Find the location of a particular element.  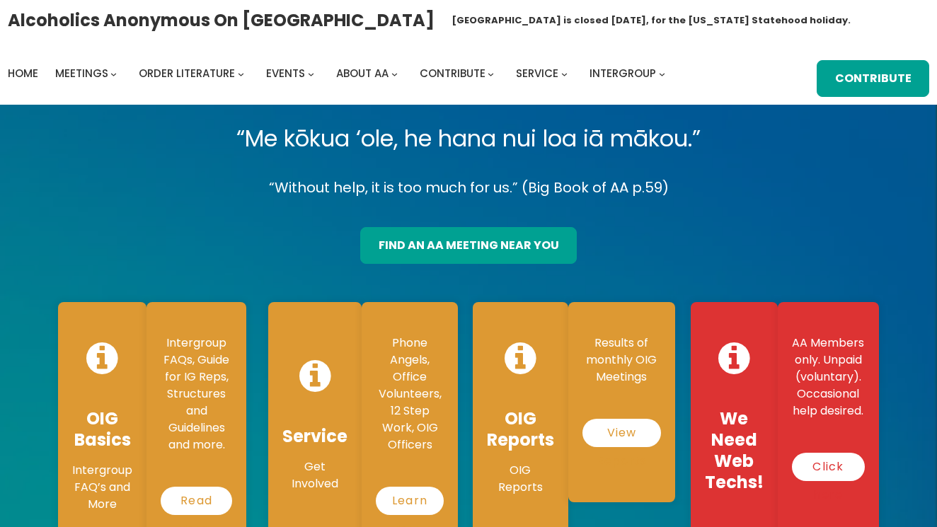

button: About AA submenu is located at coordinates (394, 73).